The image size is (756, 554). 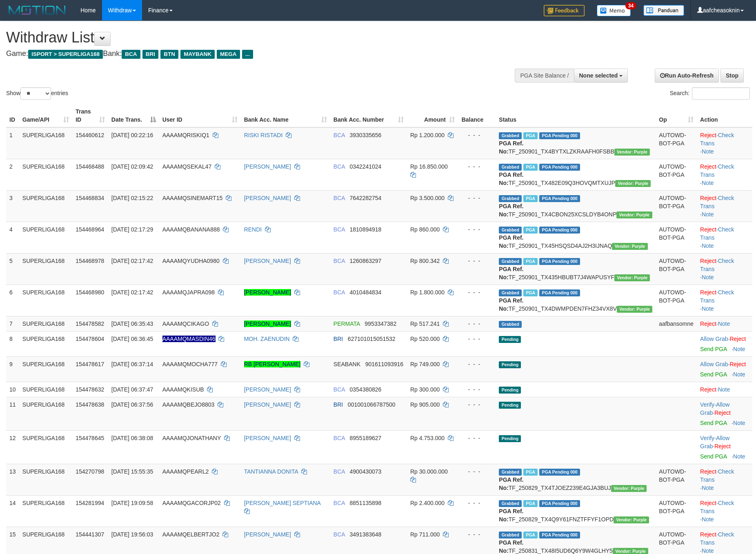 What do you see at coordinates (37, 93) in the screenshot?
I see `label: Show entries` at bounding box center [37, 93].